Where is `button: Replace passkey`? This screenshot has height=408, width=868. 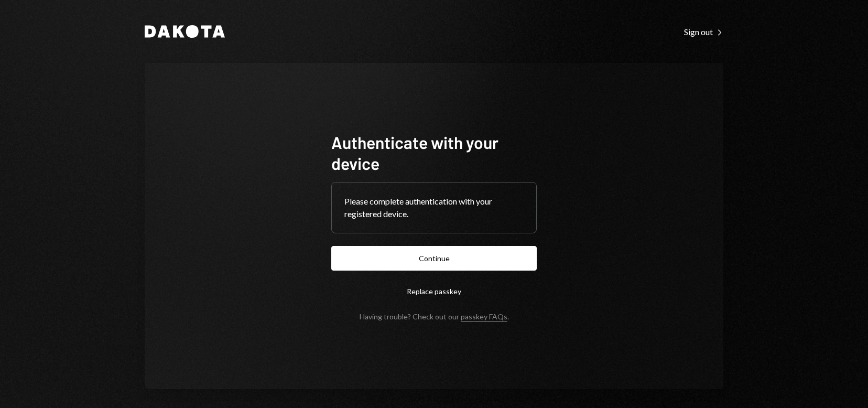
button: Replace passkey is located at coordinates (434, 291).